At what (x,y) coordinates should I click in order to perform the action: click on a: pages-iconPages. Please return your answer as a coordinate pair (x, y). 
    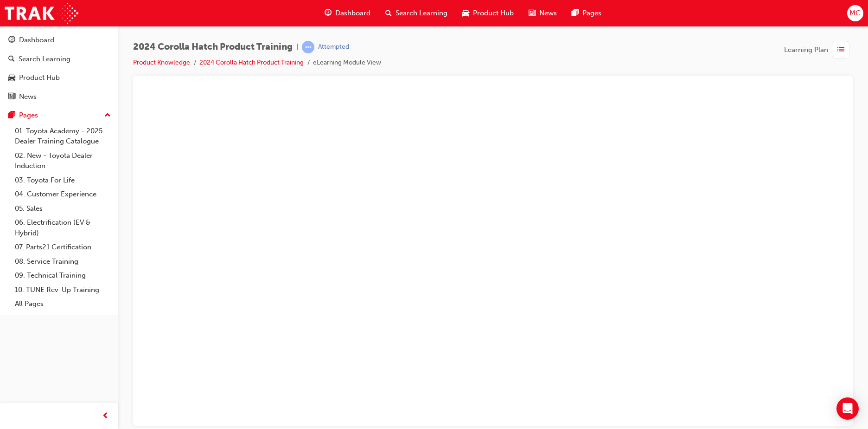
    Looking at the image, I should click on (587, 13).